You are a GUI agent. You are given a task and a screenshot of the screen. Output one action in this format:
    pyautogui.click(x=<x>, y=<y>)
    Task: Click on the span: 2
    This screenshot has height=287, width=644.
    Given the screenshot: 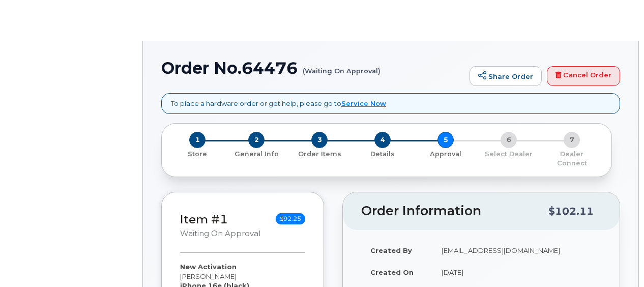 What is the action you would take?
    pyautogui.click(x=256, y=140)
    